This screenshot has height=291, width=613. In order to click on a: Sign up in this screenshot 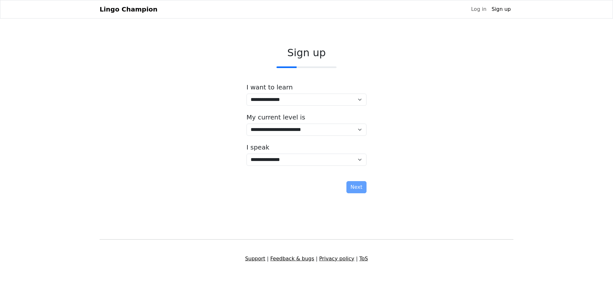, I will do `click(501, 9)`.